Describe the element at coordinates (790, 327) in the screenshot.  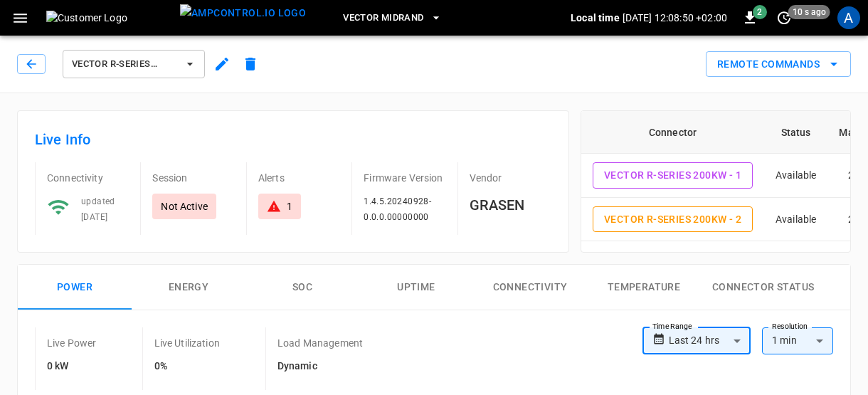
I see `label: Resolution` at that location.